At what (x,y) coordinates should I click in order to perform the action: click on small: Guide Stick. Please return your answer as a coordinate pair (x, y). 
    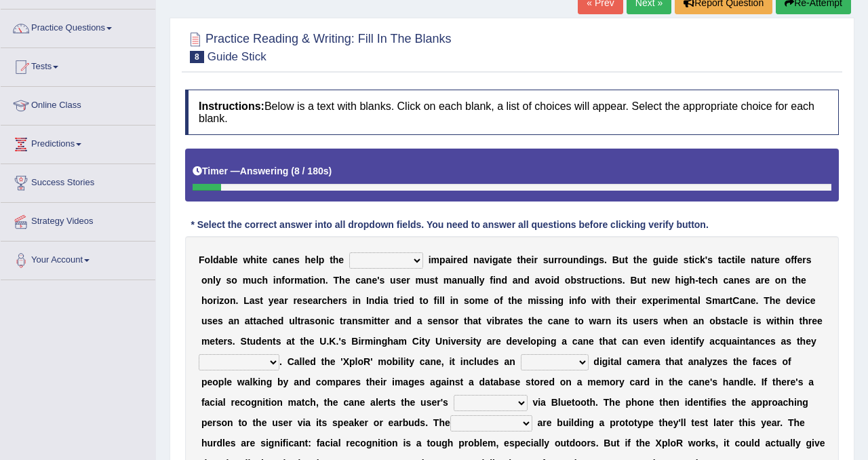
    Looking at the image, I should click on (237, 56).